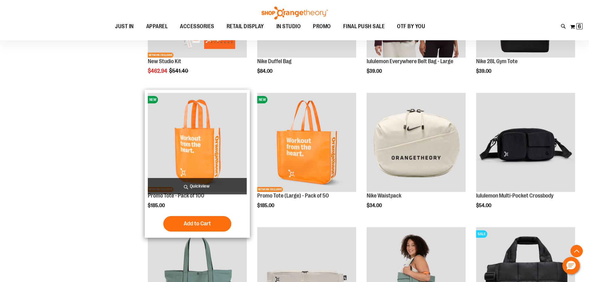 Image resolution: width=589 pixels, height=282 pixels. What do you see at coordinates (176, 195) in the screenshot?
I see `a: Promo Tote - Pack of 100` at bounding box center [176, 195].